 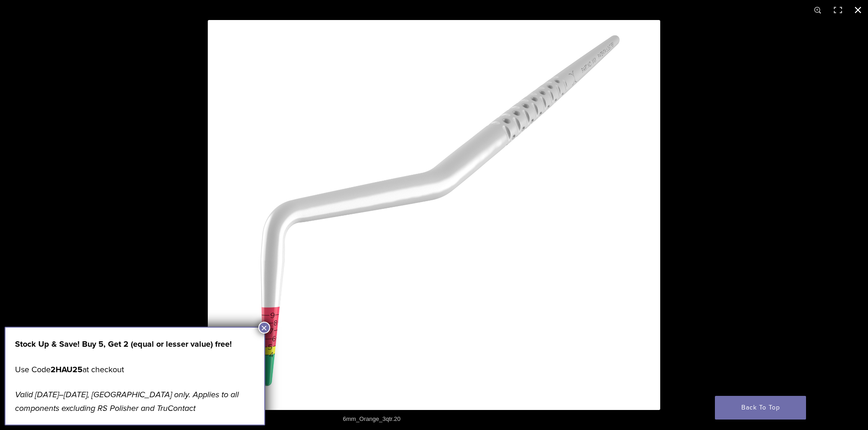 I want to click on p: Use Code at checkout, so click(x=135, y=369).